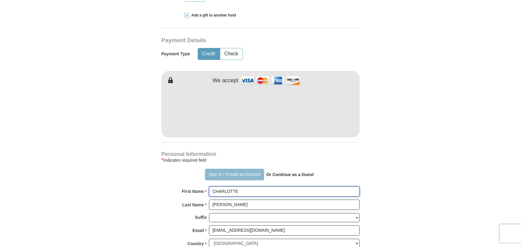 This screenshot has height=247, width=521. What do you see at coordinates (176, 54) in the screenshot?
I see `h5: Payment Type` at bounding box center [176, 54].